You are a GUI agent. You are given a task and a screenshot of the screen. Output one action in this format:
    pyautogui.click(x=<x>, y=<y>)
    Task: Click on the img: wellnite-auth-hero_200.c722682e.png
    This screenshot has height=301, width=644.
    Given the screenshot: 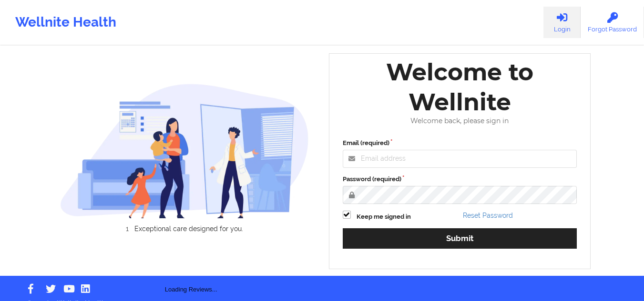 What is the action you would take?
    pyautogui.click(x=184, y=150)
    